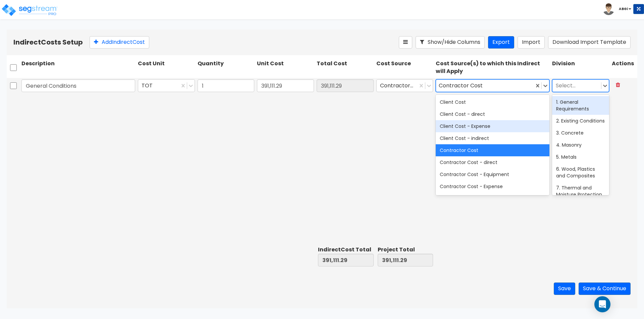 This screenshot has width=644, height=319. What do you see at coordinates (450, 42) in the screenshot?
I see `button: Show/Hide Columns` at bounding box center [450, 42].